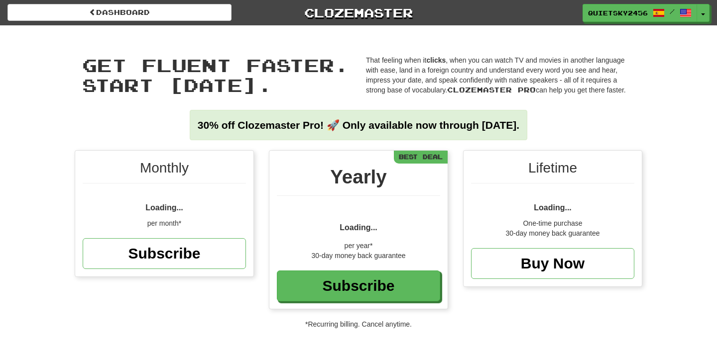 The width and height of the screenshot is (717, 350). I want to click on a: Clozemaster, so click(358, 12).